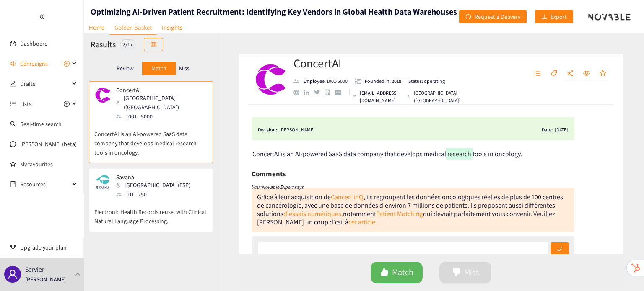  I want to click on span: Export, so click(558, 17).